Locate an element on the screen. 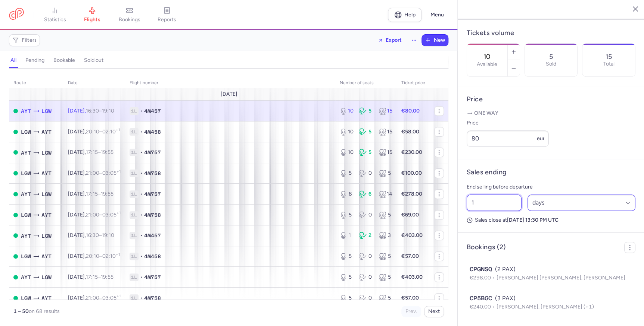  h4: pending is located at coordinates (34, 60).